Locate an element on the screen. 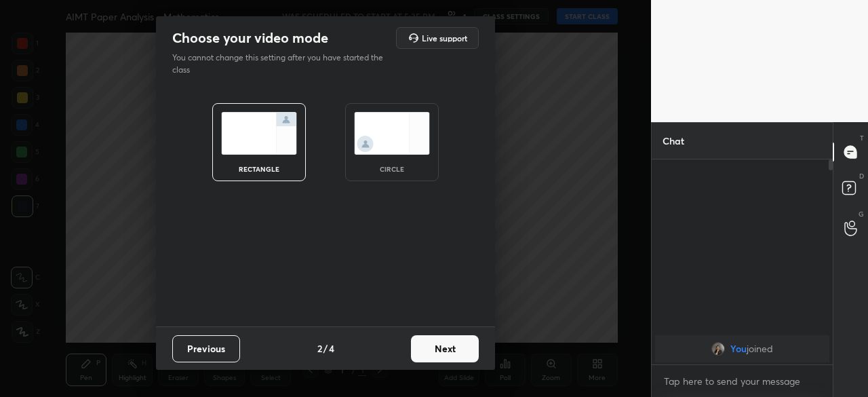  h4: 4 is located at coordinates (331, 348).